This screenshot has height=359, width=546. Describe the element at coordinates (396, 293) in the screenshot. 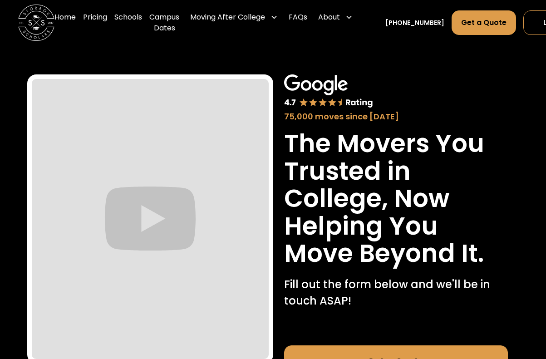

I see `p: Fill out the form below and we'll be in touch ASAP!` at that location.